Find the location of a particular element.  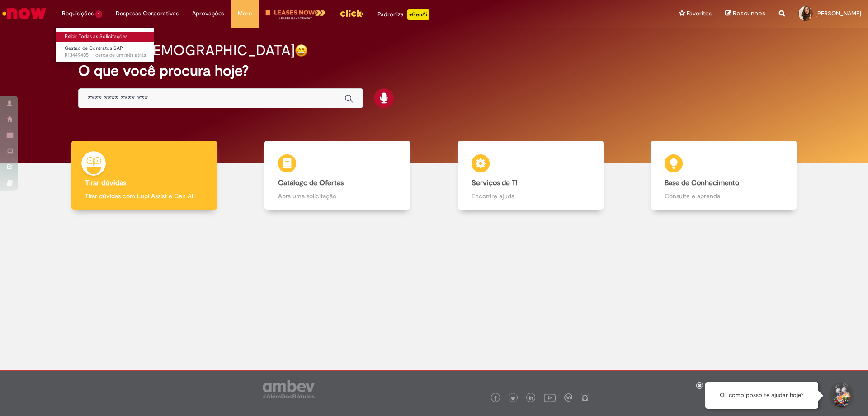

img: ServiceNow is located at coordinates (24, 13).